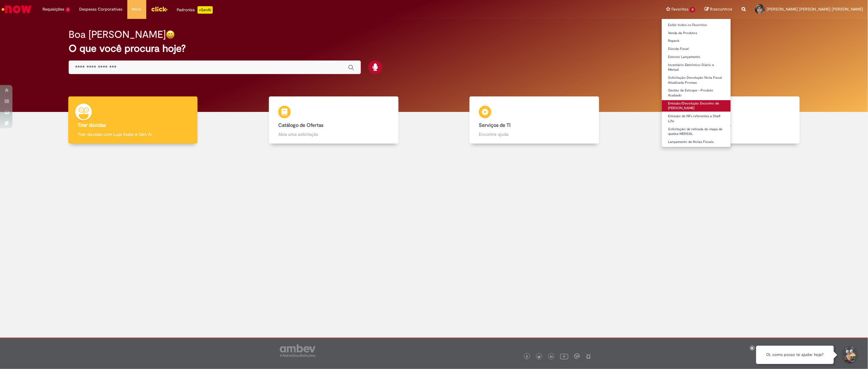 The height and width of the screenshot is (369, 868). What do you see at coordinates (133, 120) in the screenshot?
I see `a: Tirar dúvidas Tirar dúvidas com Lupi Assist e Gen Ai` at bounding box center [133, 120].